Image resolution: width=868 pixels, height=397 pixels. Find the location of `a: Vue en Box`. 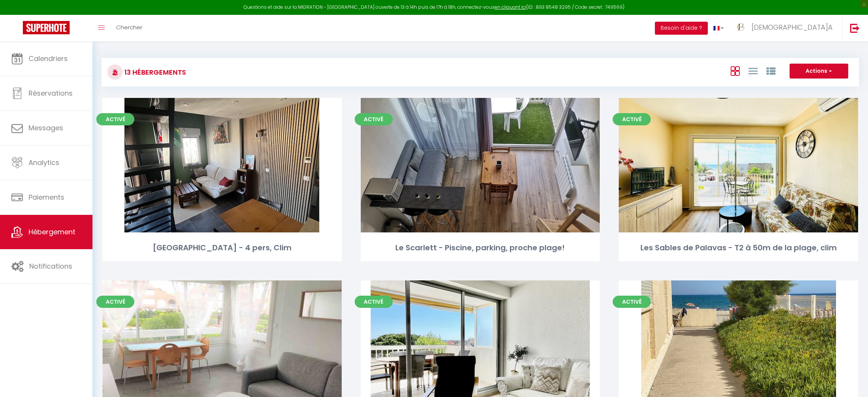

a: Vue en Box is located at coordinates (735, 71).